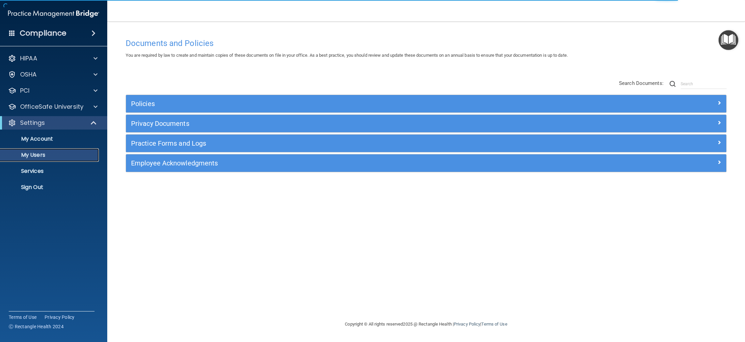  I want to click on h4: Documents and Policies, so click(426, 43).